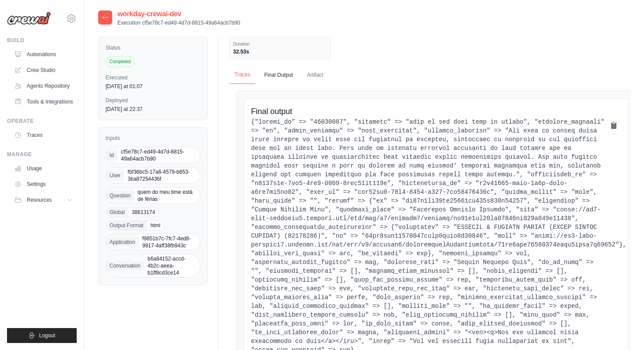  Describe the element at coordinates (39, 200) in the screenshot. I see `span: Resources` at that location.